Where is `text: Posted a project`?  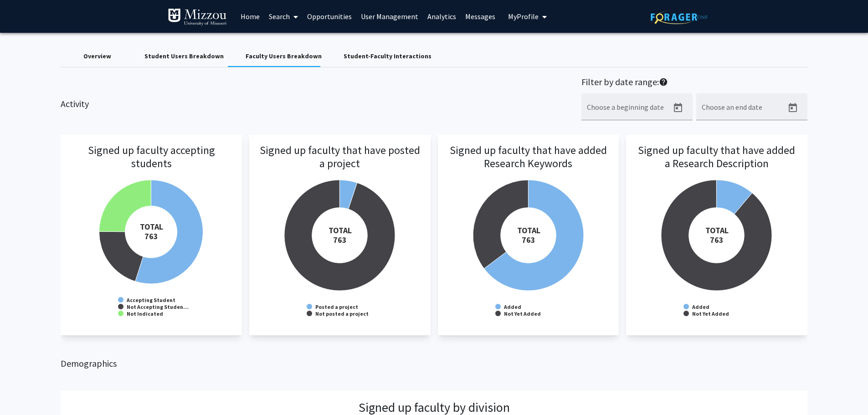 text: Posted a project is located at coordinates (337, 306).